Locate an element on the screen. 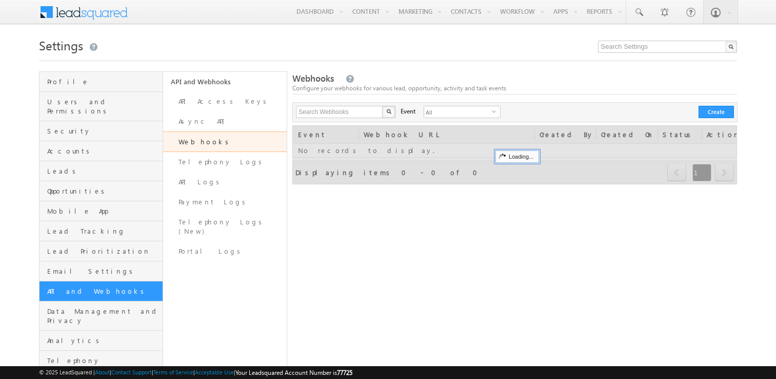  a: Webhooks is located at coordinates (225, 142).